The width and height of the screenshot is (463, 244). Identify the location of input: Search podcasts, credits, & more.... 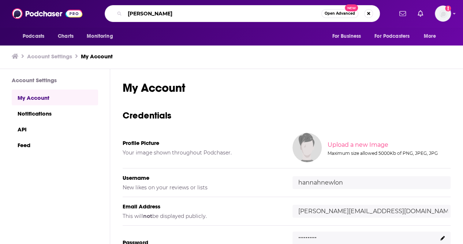
(223, 14).